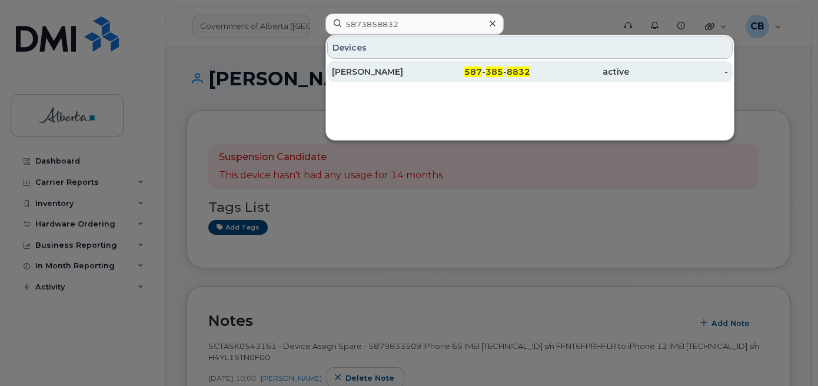 This screenshot has width=818, height=386. What do you see at coordinates (494, 72) in the screenshot?
I see `span: 385` at bounding box center [494, 72].